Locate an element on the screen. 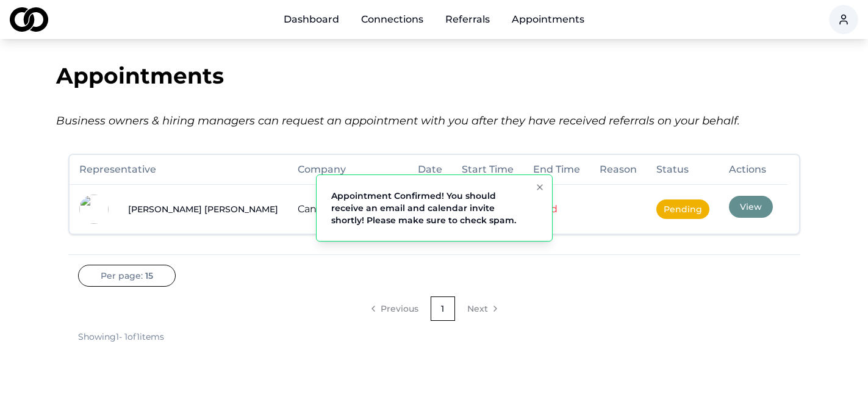 The image size is (868, 416). th: Representative is located at coordinates (179, 169).